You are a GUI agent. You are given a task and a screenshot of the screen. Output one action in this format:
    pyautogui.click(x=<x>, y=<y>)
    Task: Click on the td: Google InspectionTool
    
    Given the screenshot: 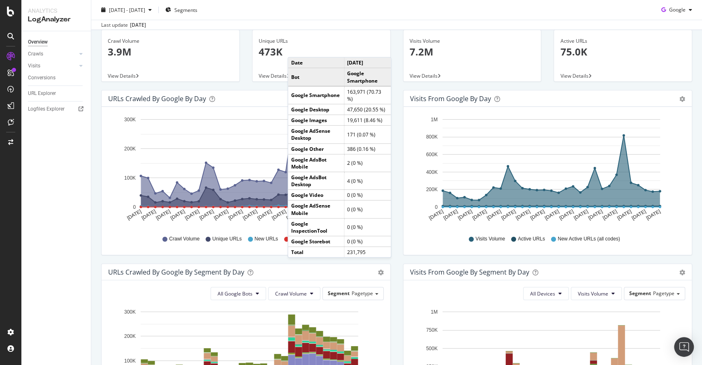 What is the action you would take?
    pyautogui.click(x=316, y=227)
    